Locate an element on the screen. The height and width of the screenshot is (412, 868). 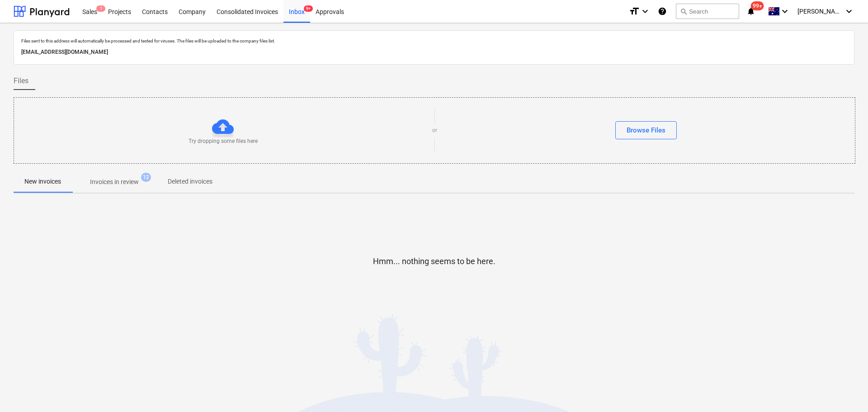
p: Deleted invoices is located at coordinates (190, 182).